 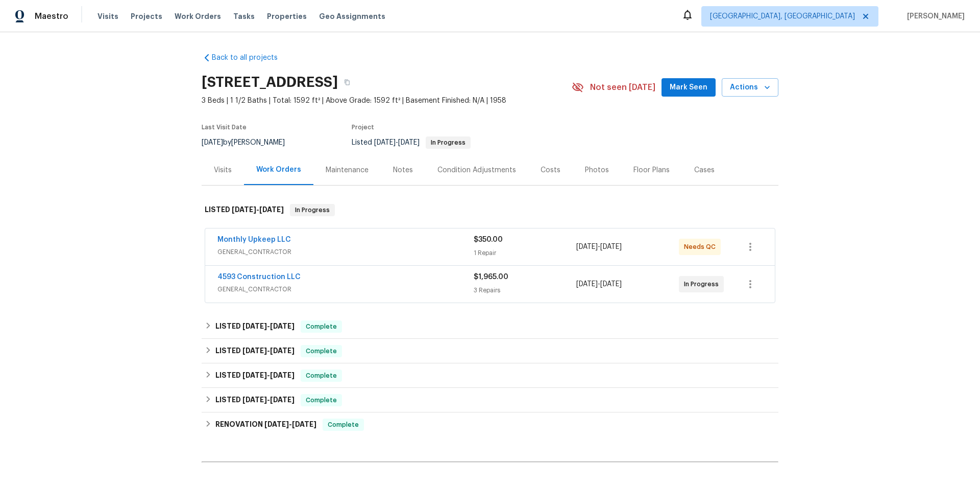 I want to click on div: Work Orders, so click(x=279, y=170).